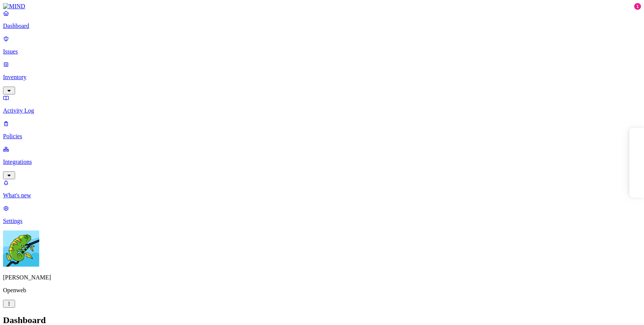 The height and width of the screenshot is (325, 644). Describe the element at coordinates (637, 7) in the screenshot. I see `div: 1` at that location.